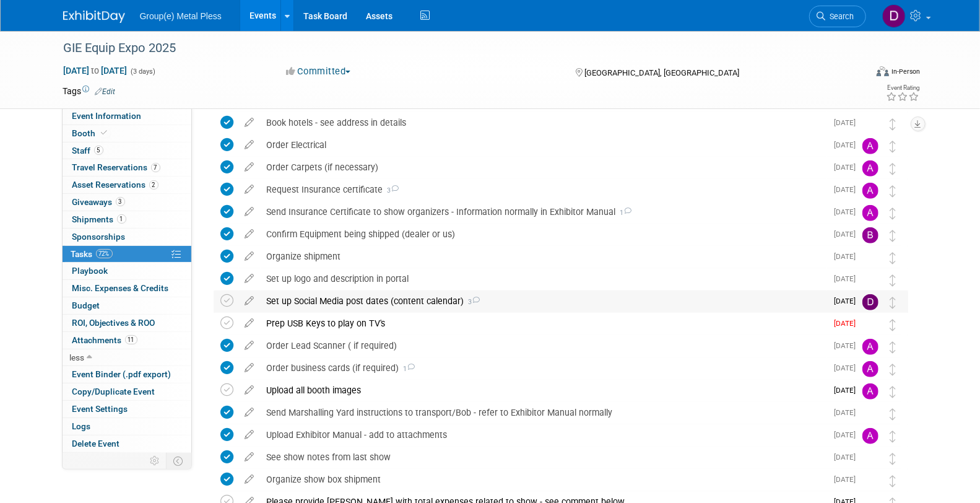 This screenshot has width=980, height=503. Describe the element at coordinates (92, 254) in the screenshot. I see `span: Tasks` at that location.